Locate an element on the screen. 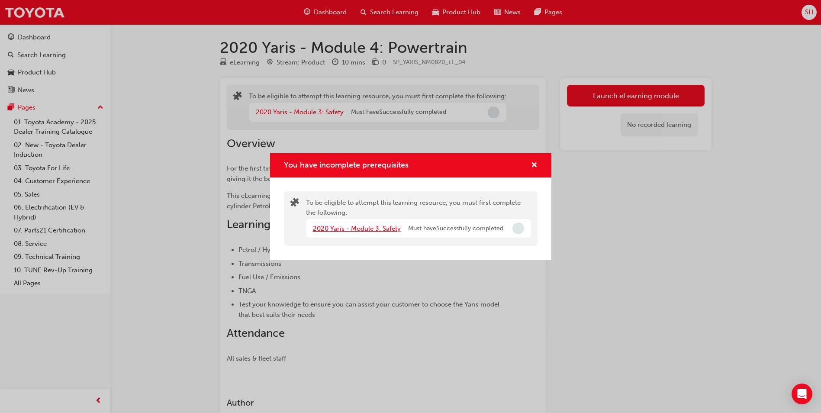  div: Open Intercom Messenger is located at coordinates (802, 394).